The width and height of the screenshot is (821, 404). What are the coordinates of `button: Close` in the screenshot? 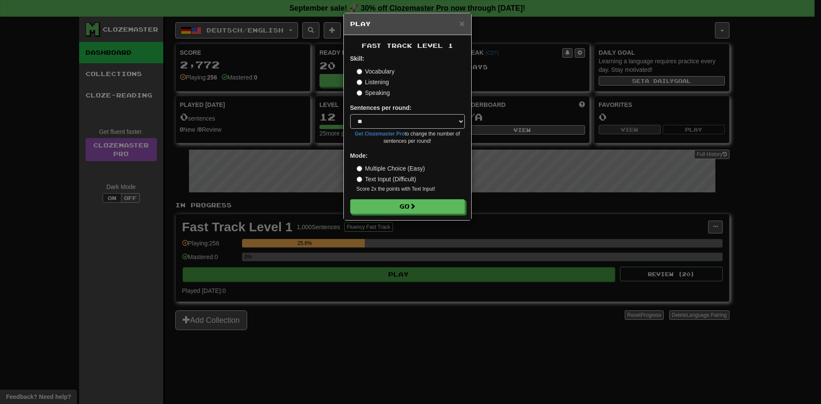 It's located at (462, 23).